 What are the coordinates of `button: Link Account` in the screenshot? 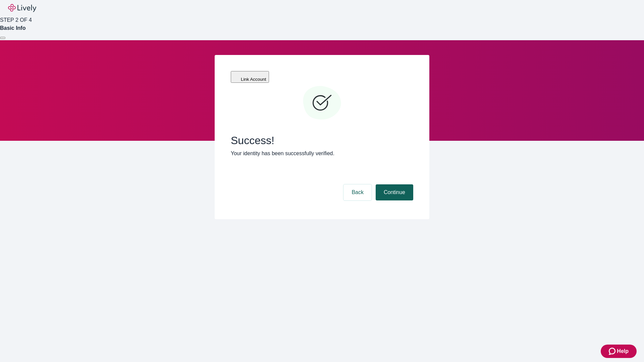 It's located at (250, 77).